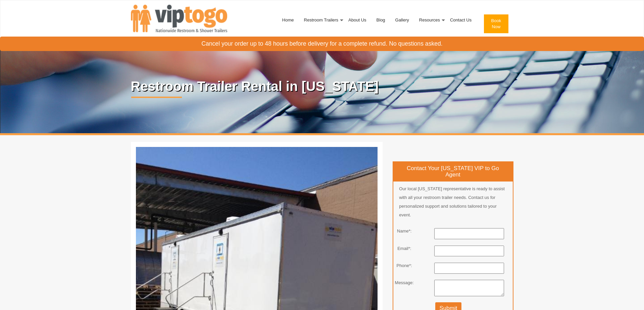  I want to click on a: Resources, so click(430, 20).